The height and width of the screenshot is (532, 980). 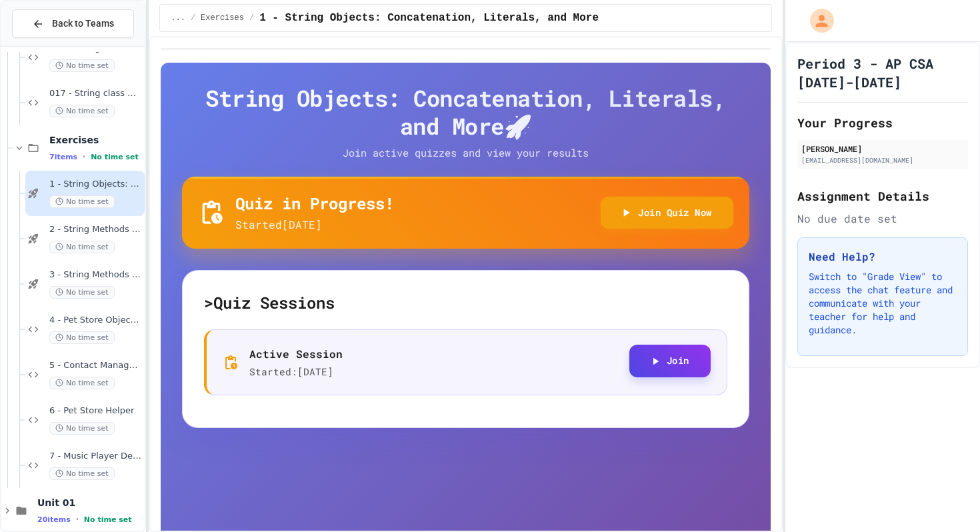 I want to click on div: No due date set, so click(x=882, y=218).